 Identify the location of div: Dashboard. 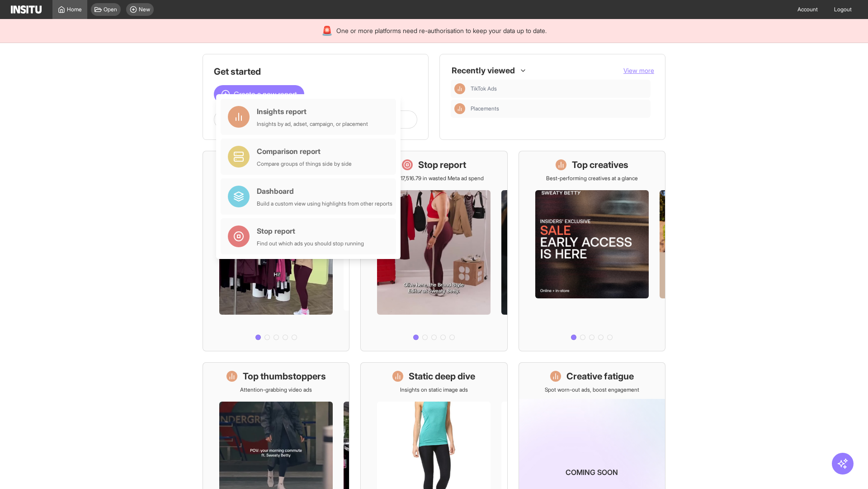
(324, 191).